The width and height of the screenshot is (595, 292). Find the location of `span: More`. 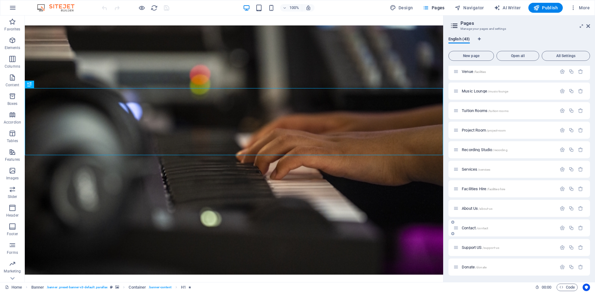

span: More is located at coordinates (580, 8).